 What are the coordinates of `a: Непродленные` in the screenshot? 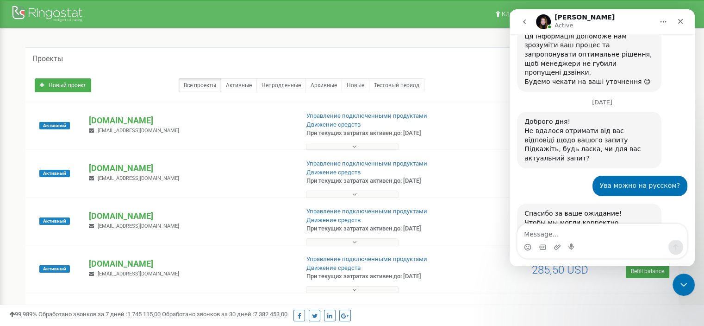 It's located at (281, 85).